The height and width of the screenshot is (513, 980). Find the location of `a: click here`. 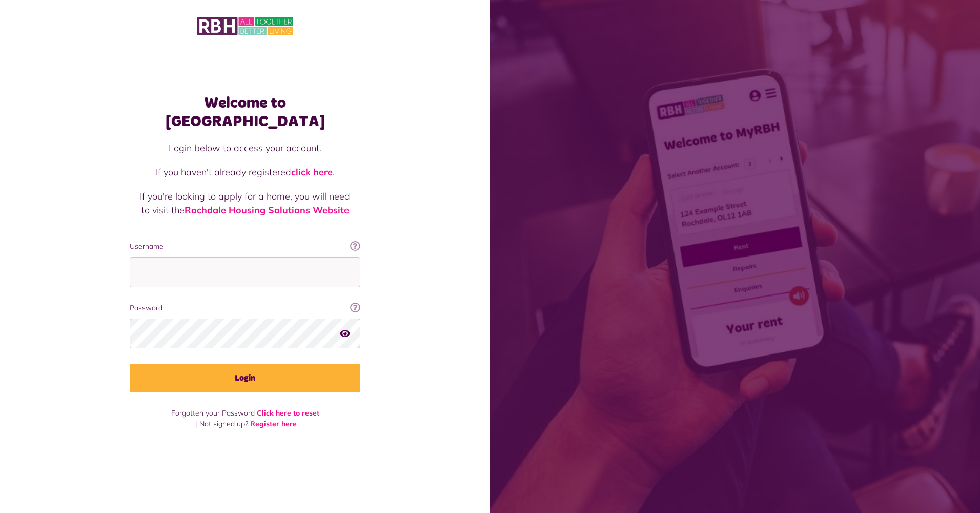

a: click here is located at coordinates (312, 171).